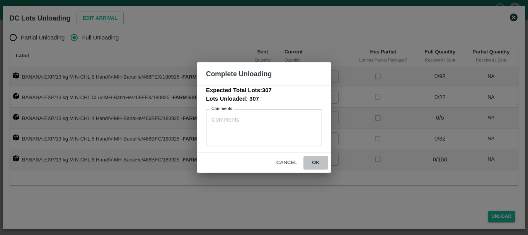 This screenshot has height=235, width=528. What do you see at coordinates (287, 162) in the screenshot?
I see `button: Cancel` at bounding box center [287, 162].